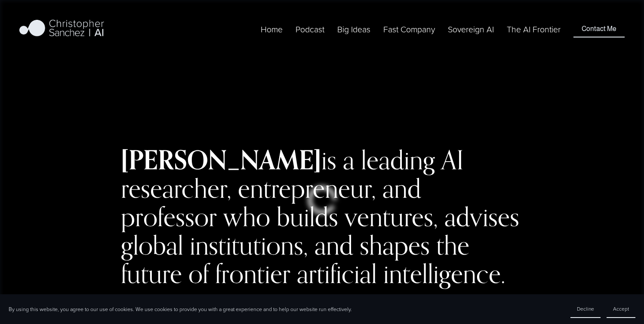 This screenshot has width=644, height=324. I want to click on a: Sovereign AI, so click(471, 29).